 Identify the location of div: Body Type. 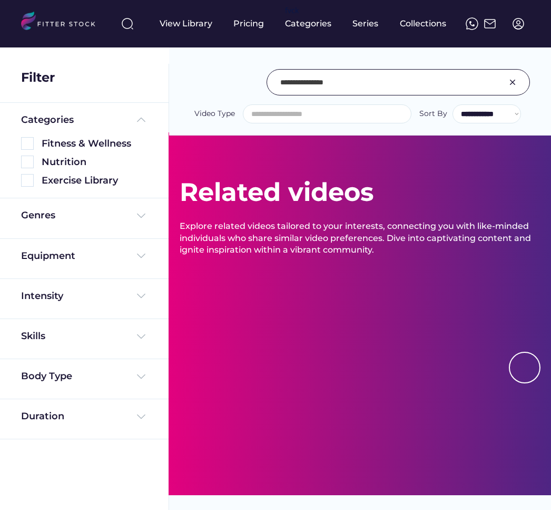
(46, 376).